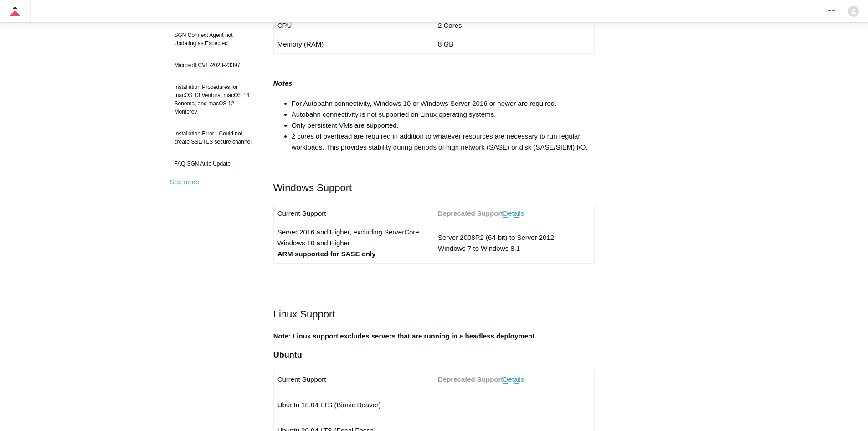 Image resolution: width=868 pixels, height=431 pixels. I want to click on td: Server 2008R2 (64-bit) to Server 2012 Windows 7 to Windows 8.1, so click(514, 243).